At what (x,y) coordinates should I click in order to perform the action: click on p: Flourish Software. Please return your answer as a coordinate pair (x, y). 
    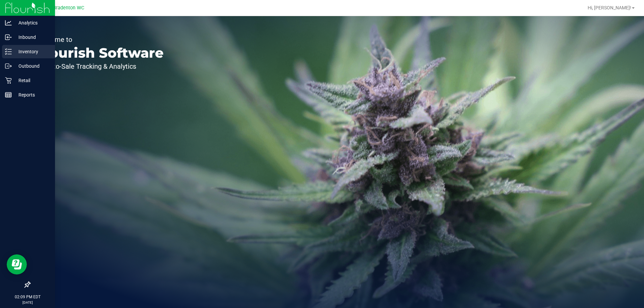
    Looking at the image, I should click on (100, 53).